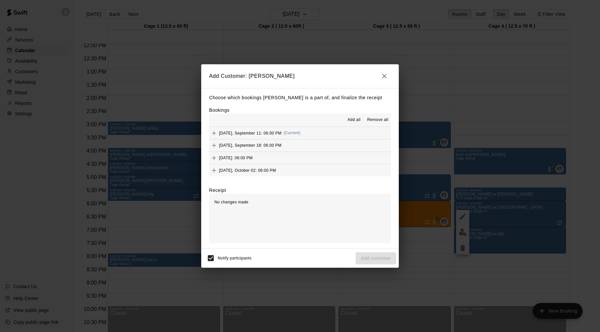 Image resolution: width=600 pixels, height=332 pixels. Describe the element at coordinates (354, 120) in the screenshot. I see `button: Add all` at that location.